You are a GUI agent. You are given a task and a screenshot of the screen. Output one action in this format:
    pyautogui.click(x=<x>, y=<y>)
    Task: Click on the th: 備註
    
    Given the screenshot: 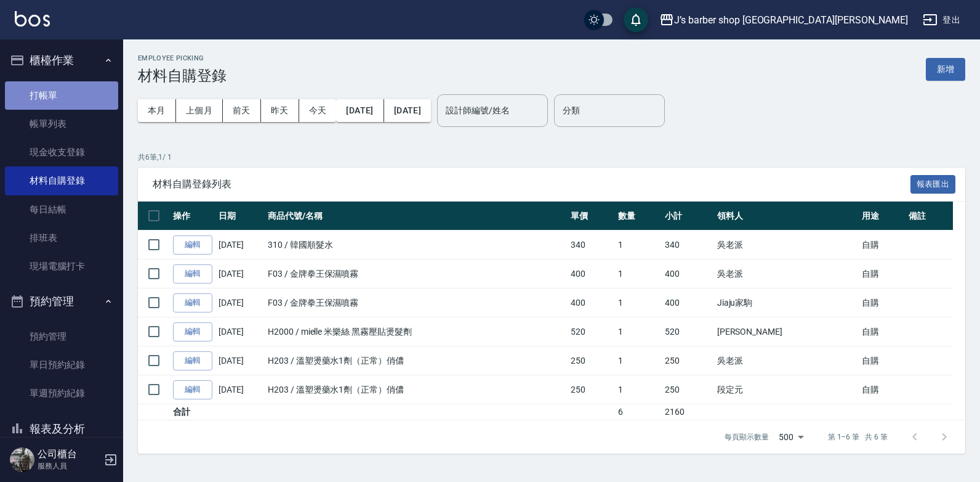 What is the action you would take?
    pyautogui.click(x=929, y=216)
    